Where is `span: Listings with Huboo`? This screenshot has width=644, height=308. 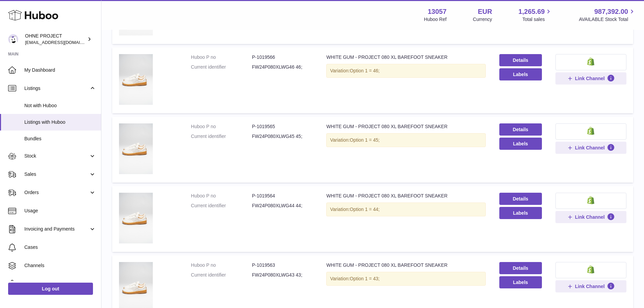
span: Listings with Huboo is located at coordinates (60, 122).